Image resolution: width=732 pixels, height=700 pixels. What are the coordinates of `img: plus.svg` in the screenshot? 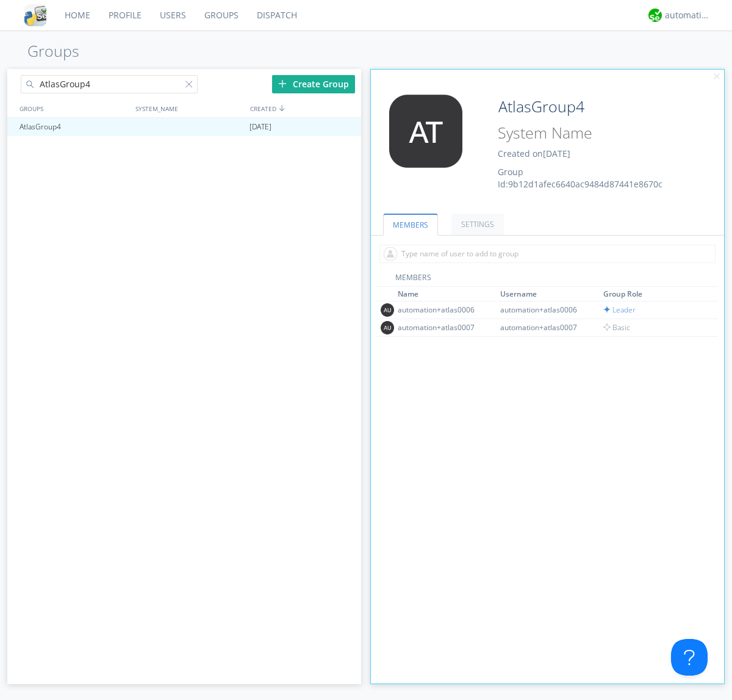 It's located at (282, 84).